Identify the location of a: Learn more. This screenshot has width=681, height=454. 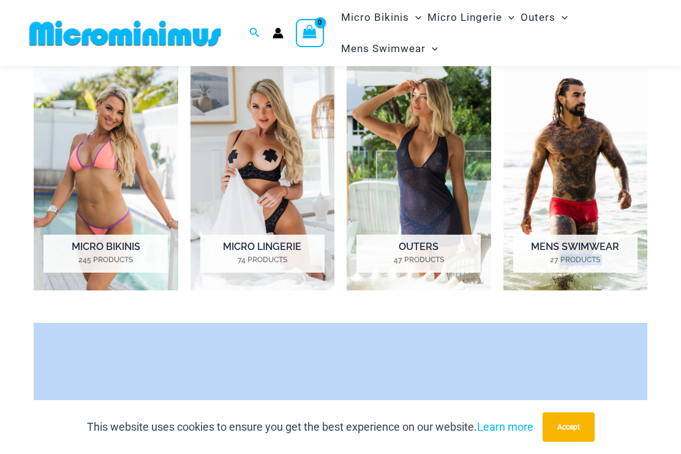
(505, 426).